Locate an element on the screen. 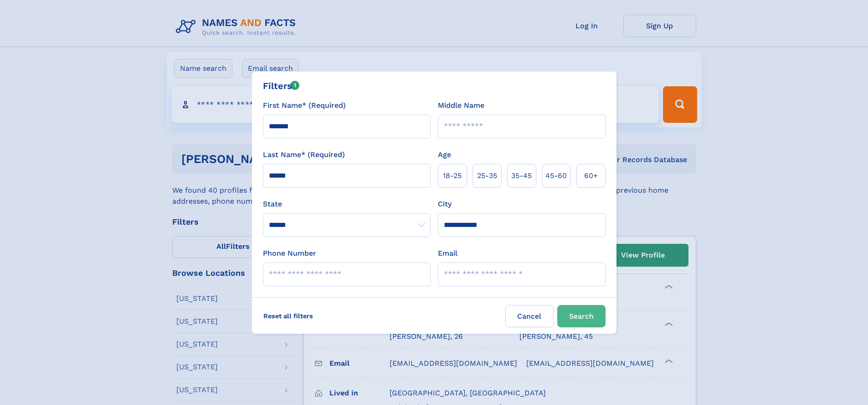 This screenshot has height=405, width=868. span: 35‑45 is located at coordinates (522, 176).